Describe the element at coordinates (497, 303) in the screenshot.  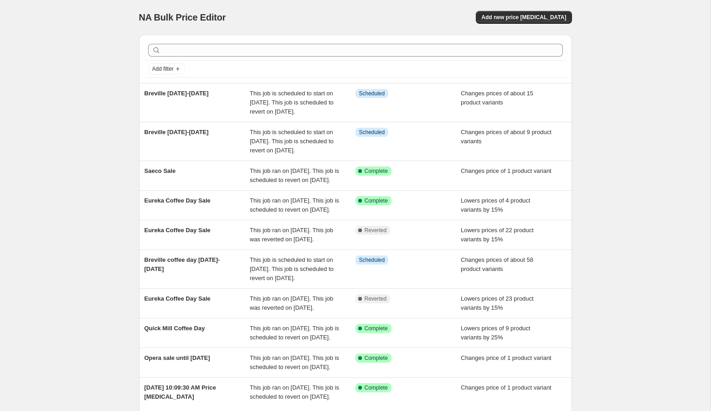
I see `span: Lowers prices of 23 product variants by 15%` at that location.